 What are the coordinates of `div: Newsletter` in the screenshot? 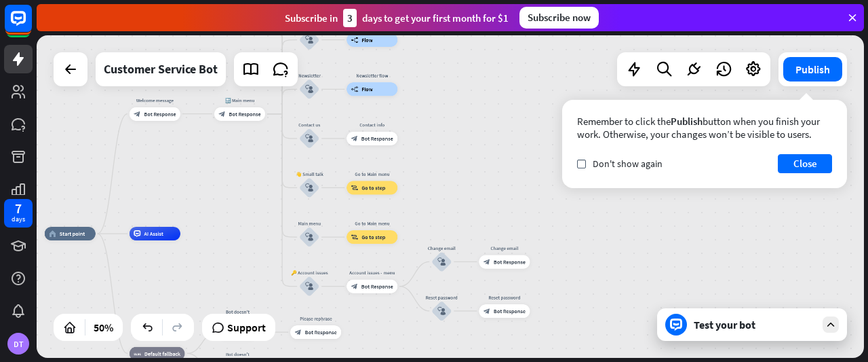 It's located at (310, 76).